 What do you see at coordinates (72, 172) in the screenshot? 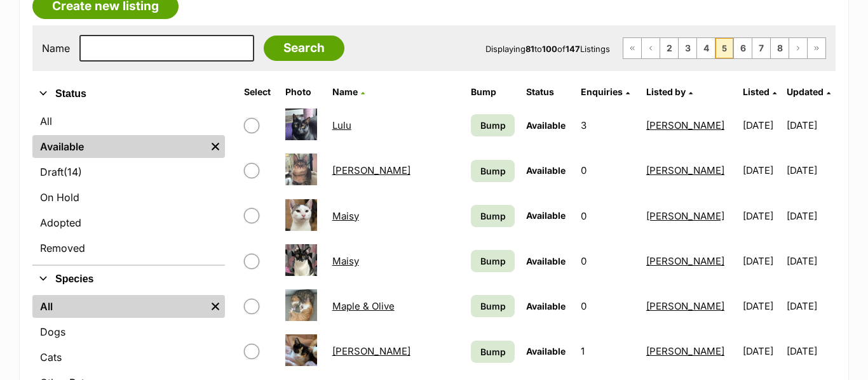
I see `span: (14)` at bounding box center [72, 172].